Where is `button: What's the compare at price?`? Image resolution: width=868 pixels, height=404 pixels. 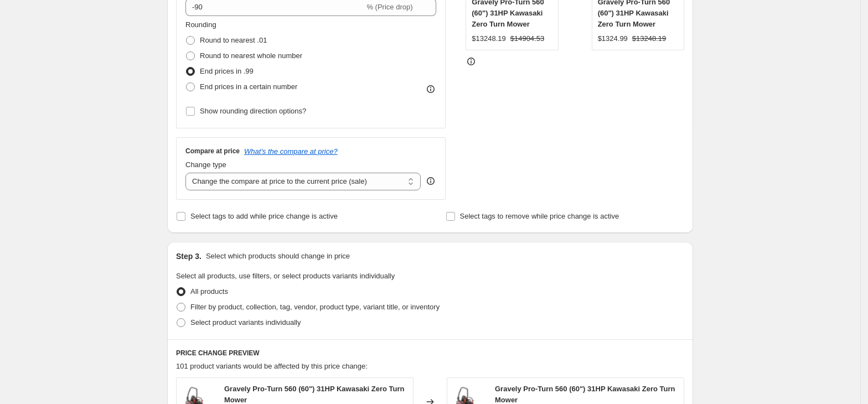 button: What's the compare at price? is located at coordinates (291, 151).